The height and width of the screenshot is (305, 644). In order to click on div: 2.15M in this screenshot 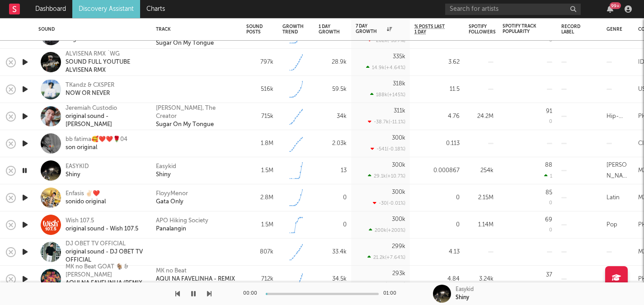, I will do `click(480, 198)`.